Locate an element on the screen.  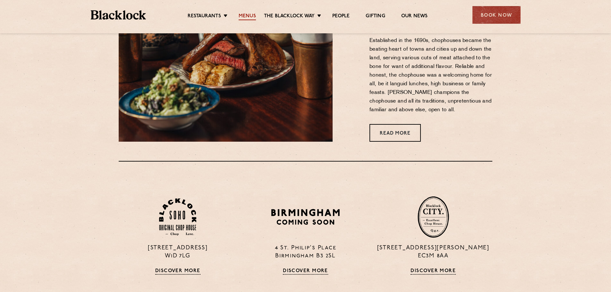
a: Menus is located at coordinates (247, 17).